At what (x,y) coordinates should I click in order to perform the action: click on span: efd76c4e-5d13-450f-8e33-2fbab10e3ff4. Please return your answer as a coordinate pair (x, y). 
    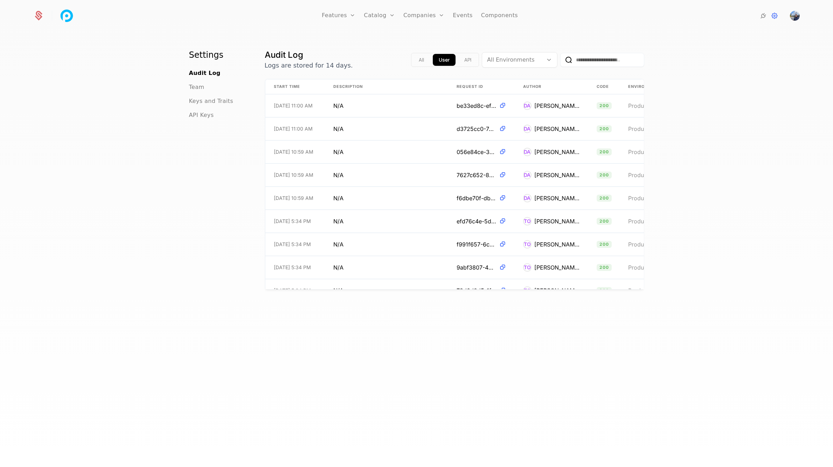
    Looking at the image, I should click on (476, 221).